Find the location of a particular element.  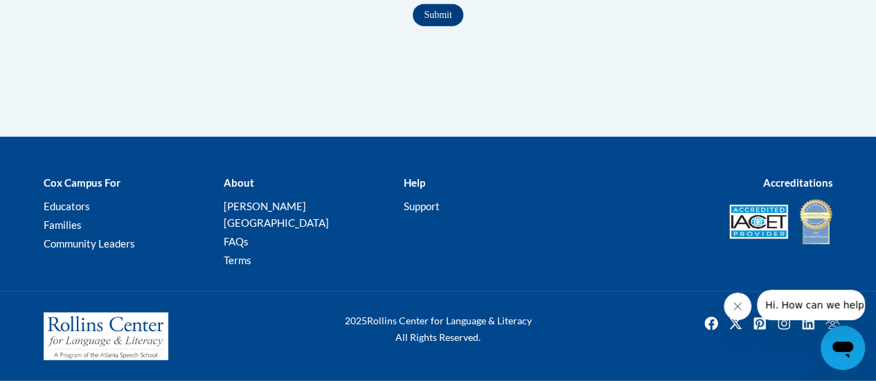

b: About is located at coordinates (238, 183).